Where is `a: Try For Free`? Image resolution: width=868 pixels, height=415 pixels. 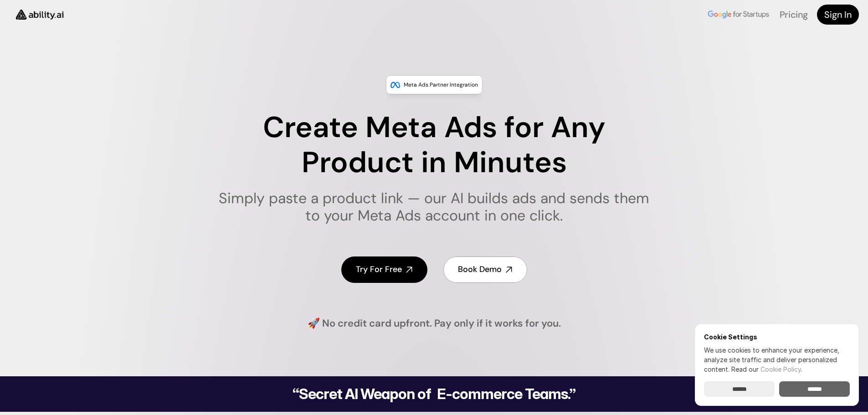
a: Try For Free is located at coordinates (384, 270).